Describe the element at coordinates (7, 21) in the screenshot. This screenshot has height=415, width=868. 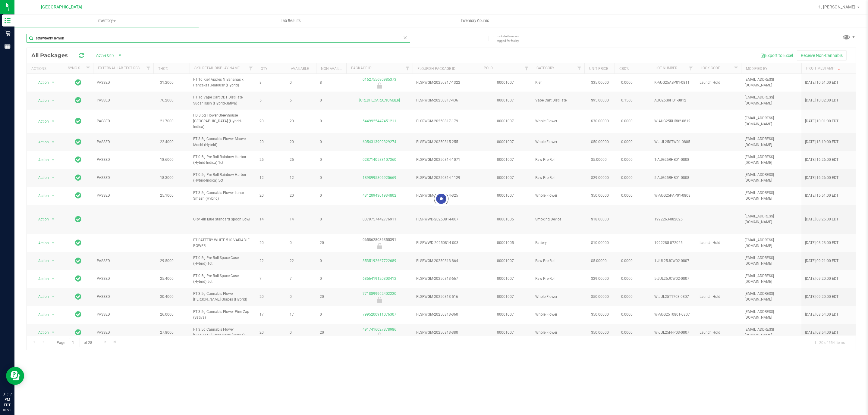
I see `inline-svg: Inventory` at that location.